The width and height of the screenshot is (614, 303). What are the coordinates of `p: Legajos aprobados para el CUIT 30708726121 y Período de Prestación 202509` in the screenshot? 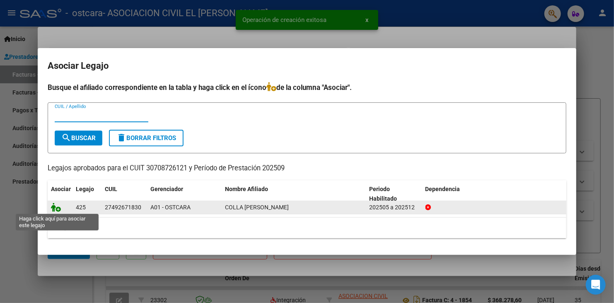 It's located at (307, 168).